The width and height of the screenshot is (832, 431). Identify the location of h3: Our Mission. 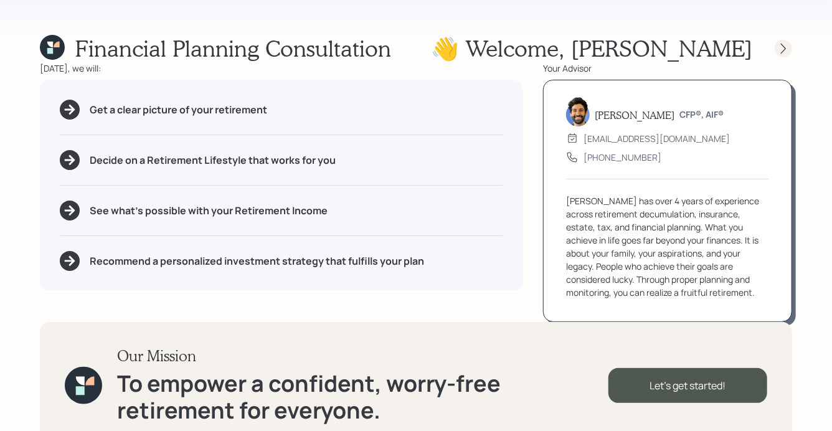
(362, 356).